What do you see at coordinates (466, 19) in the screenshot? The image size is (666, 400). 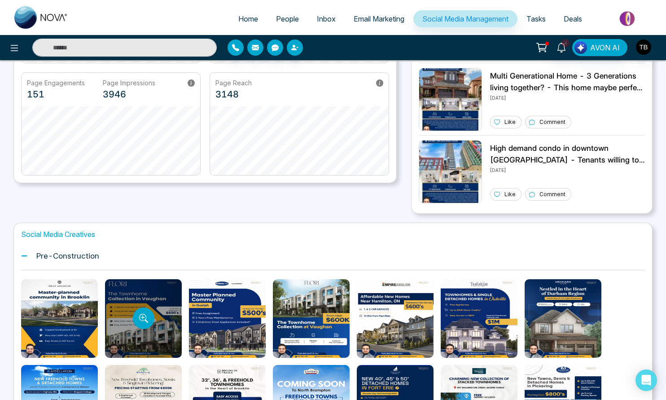 I see `span: Social Media Management` at bounding box center [466, 19].